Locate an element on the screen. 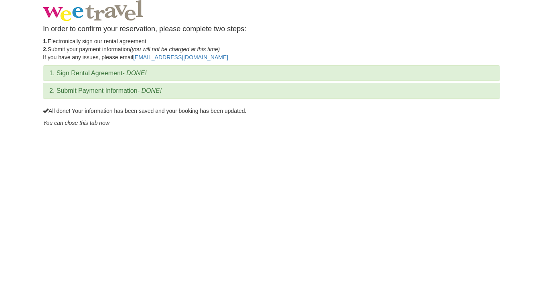 This screenshot has height=285, width=543. h4: In order to confirm your reservation, please complete two steps: is located at coordinates (271, 29).